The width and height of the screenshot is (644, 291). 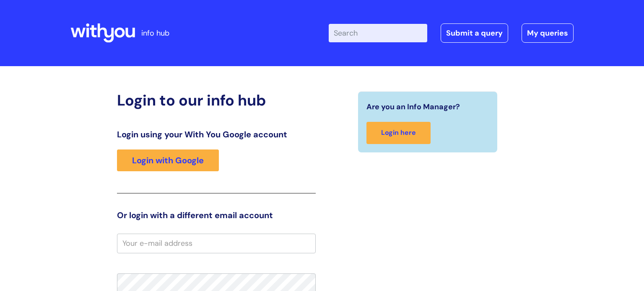 What do you see at coordinates (216, 100) in the screenshot?
I see `h2: Login to our info hub` at bounding box center [216, 100].